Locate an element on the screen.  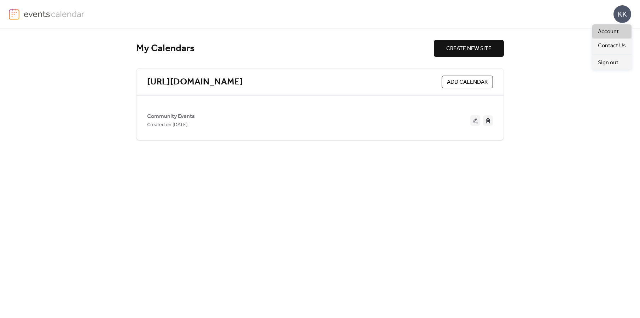
button: ADD CALENDAR is located at coordinates (467, 82).